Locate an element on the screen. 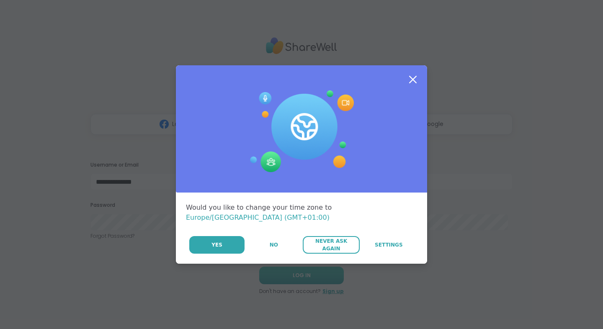  span: Never Ask Again is located at coordinates (331, 245).